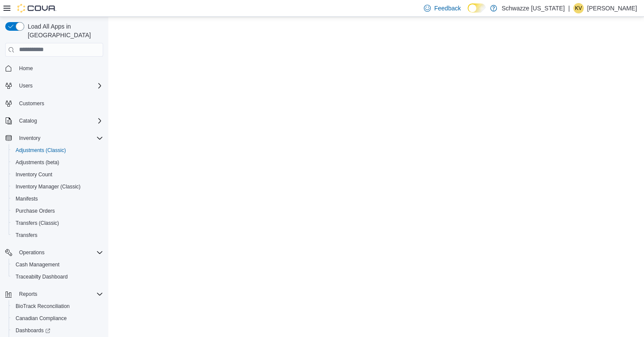 The height and width of the screenshot is (337, 644). I want to click on img: Cova, so click(37, 8).